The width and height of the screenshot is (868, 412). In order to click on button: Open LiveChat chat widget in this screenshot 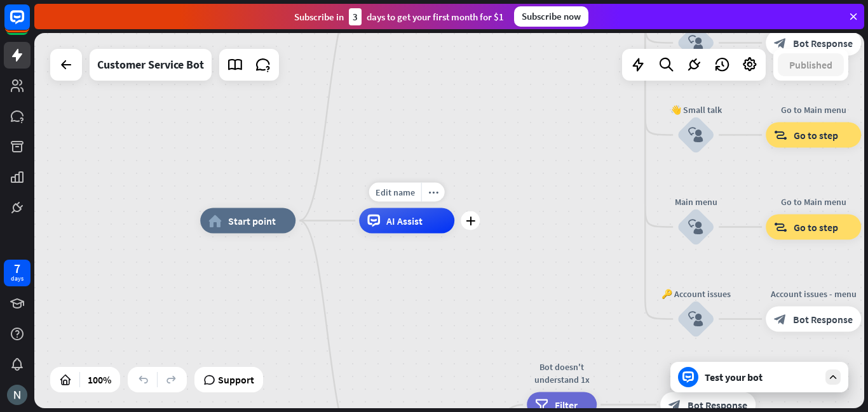, I will do `click(30, 24)`.